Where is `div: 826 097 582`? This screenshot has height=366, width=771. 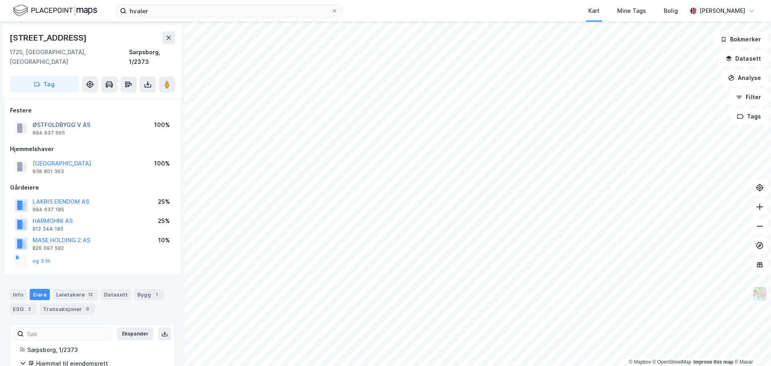 div: 826 097 582 is located at coordinates (48, 248).